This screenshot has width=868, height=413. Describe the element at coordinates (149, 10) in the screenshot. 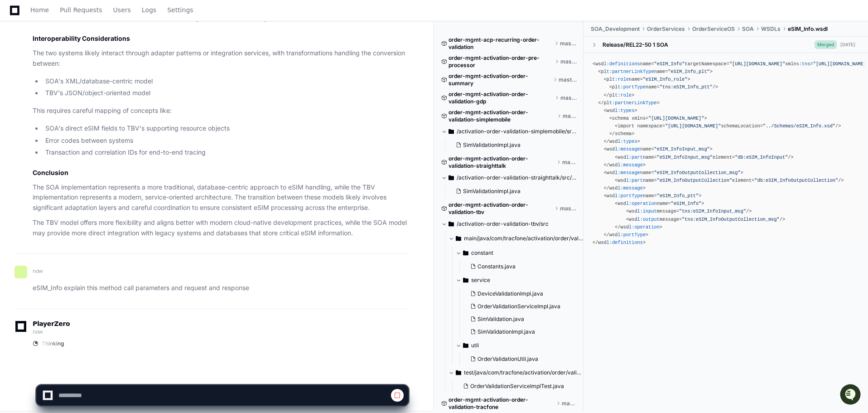

I see `span: Logs` at that location.